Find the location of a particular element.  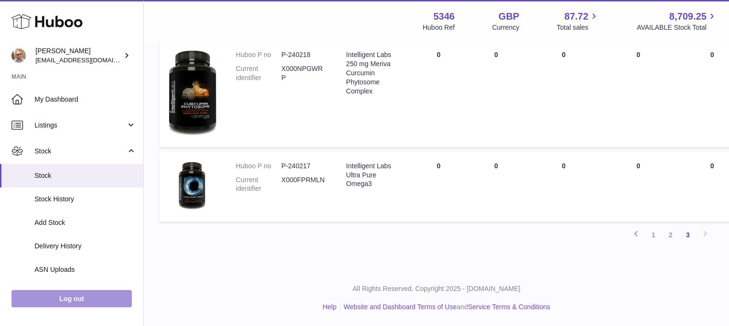

a: 2 is located at coordinates (670, 235).